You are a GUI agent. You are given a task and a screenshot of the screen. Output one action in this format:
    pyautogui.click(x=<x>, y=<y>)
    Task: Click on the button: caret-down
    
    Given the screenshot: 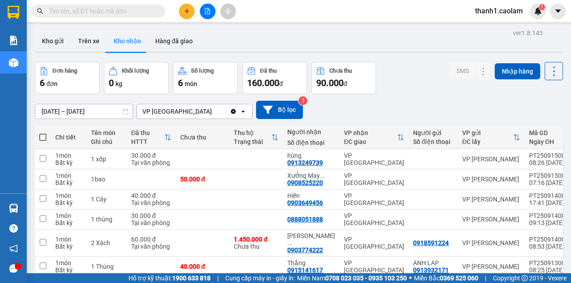 What is the action you would take?
    pyautogui.click(x=557, y=11)
    